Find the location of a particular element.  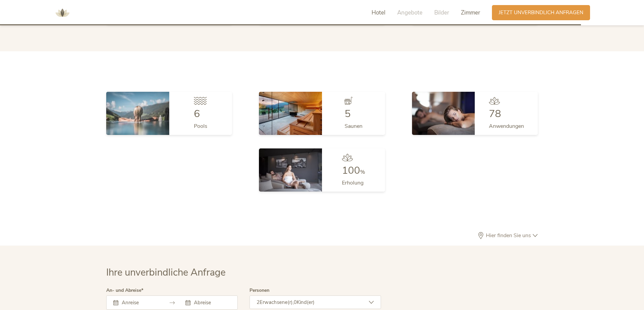

span: Bilder is located at coordinates (442, 12).